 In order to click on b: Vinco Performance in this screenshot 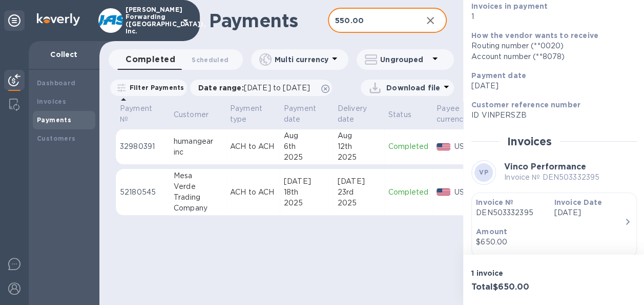, I will do `click(545, 166)`.